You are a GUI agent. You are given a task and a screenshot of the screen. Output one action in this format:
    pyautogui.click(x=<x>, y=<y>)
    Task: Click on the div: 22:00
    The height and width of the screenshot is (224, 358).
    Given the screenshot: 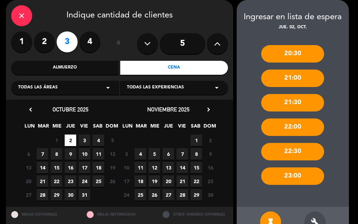 What is the action you would take?
    pyautogui.click(x=292, y=127)
    